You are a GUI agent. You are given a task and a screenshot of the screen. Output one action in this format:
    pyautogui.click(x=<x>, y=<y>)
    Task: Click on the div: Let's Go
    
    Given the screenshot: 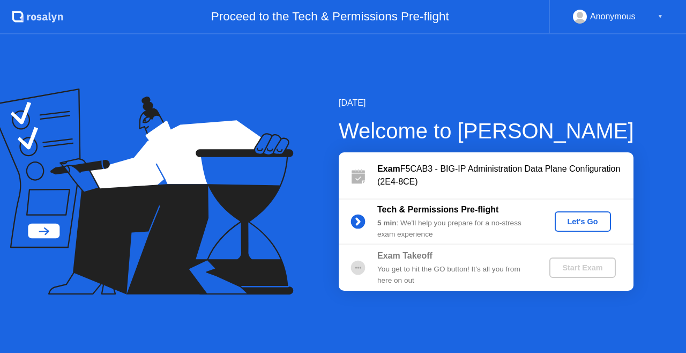 What is the action you would take?
    pyautogui.click(x=583, y=221)
    